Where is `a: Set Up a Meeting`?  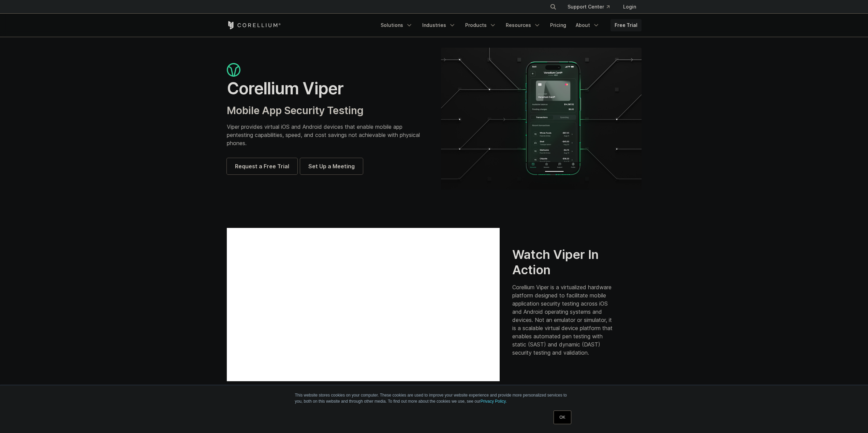
a: Set Up a Meeting is located at coordinates (331, 166).